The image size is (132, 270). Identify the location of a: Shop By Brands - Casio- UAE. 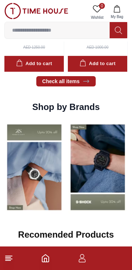
(34, 167).